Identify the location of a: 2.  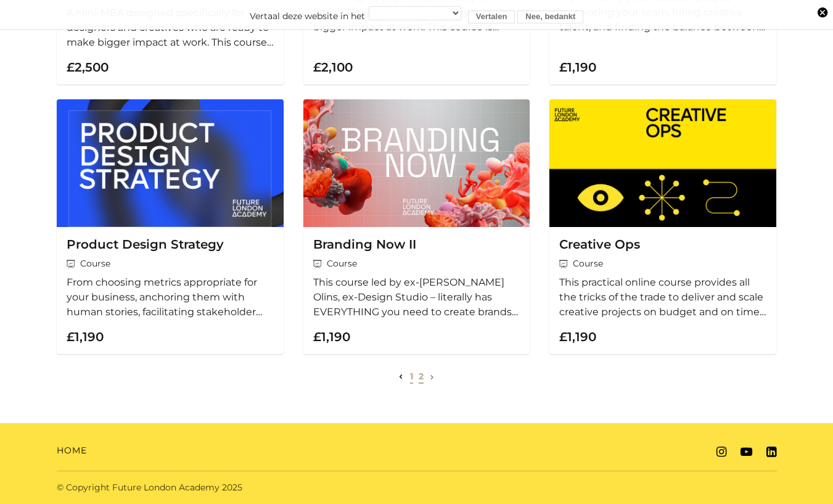
(421, 376).